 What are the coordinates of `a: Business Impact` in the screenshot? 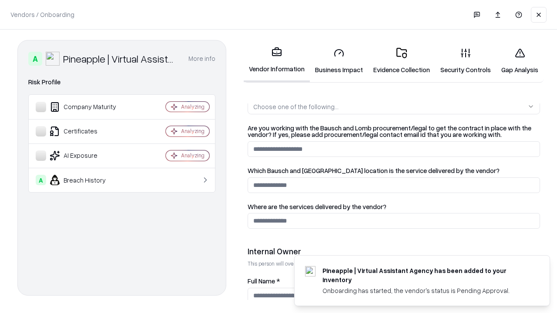 It's located at (339, 61).